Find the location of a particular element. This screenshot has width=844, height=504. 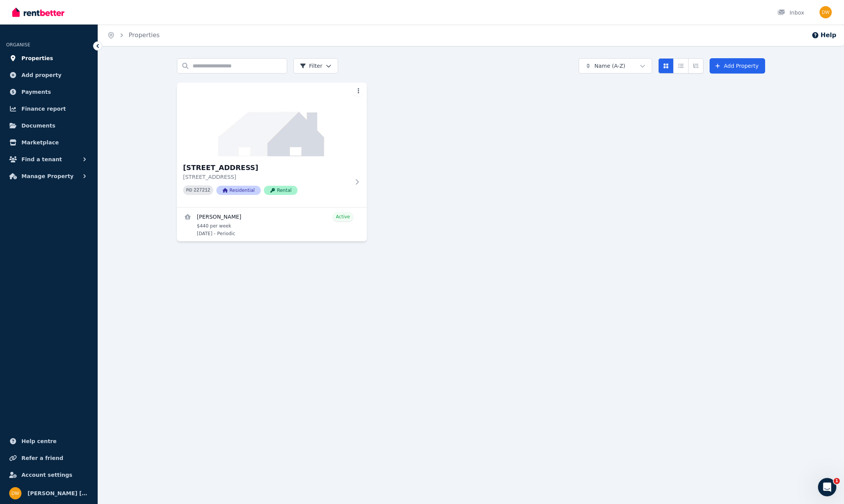

code: 227212 is located at coordinates (202, 191).